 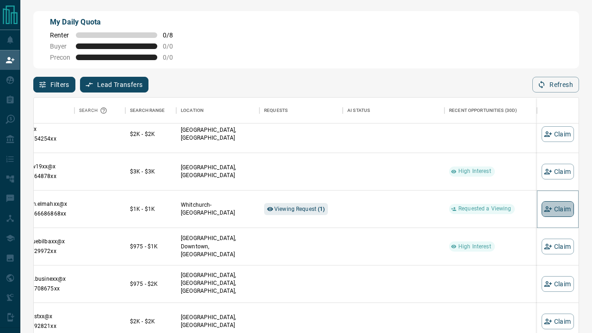 What do you see at coordinates (36, 326) in the screenshot?
I see `p: +1- 64792821xx` at bounding box center [36, 326].